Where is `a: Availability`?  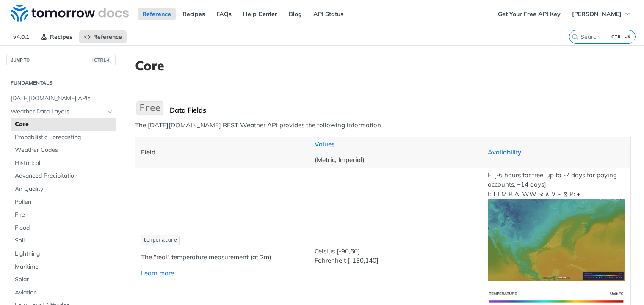 a: Availability is located at coordinates (504, 152).